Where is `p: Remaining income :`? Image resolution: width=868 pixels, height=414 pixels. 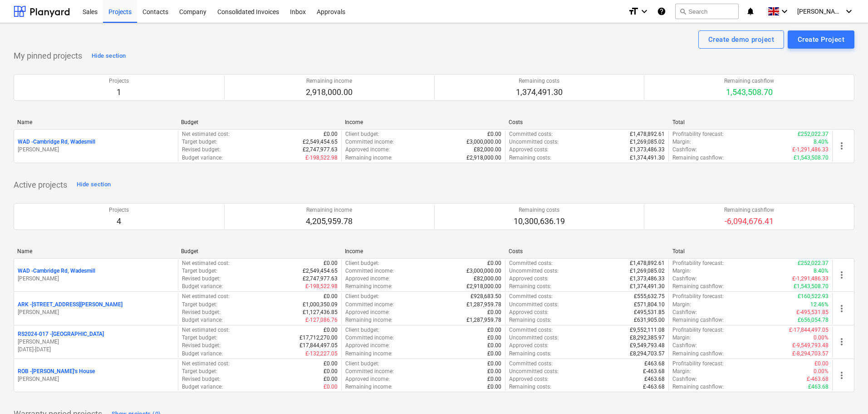
p: Remaining income : is located at coordinates (369, 320).